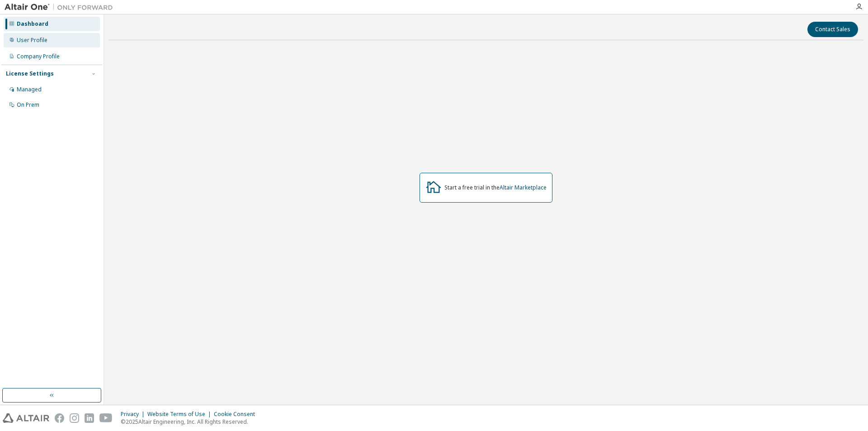 The image size is (868, 431). Describe the element at coordinates (74, 418) in the screenshot. I see `img: instagram.svg` at that location.